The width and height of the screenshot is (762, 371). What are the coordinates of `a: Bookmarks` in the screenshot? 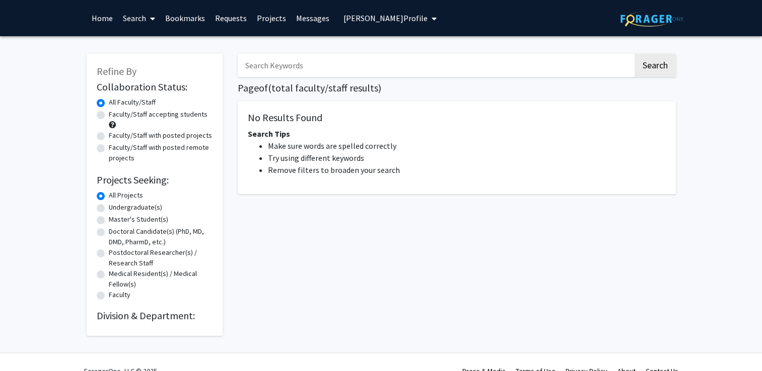 It's located at (185, 18).